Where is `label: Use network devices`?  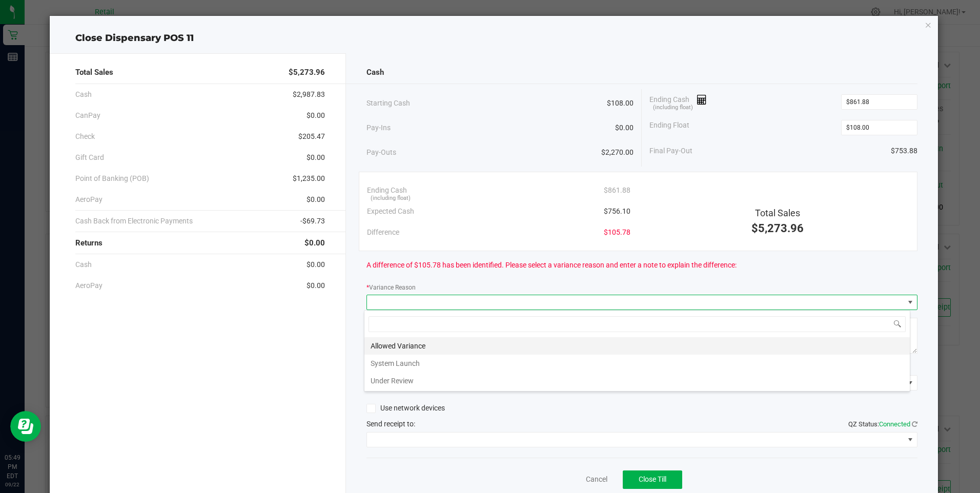
label: Use network devices is located at coordinates (405, 408).